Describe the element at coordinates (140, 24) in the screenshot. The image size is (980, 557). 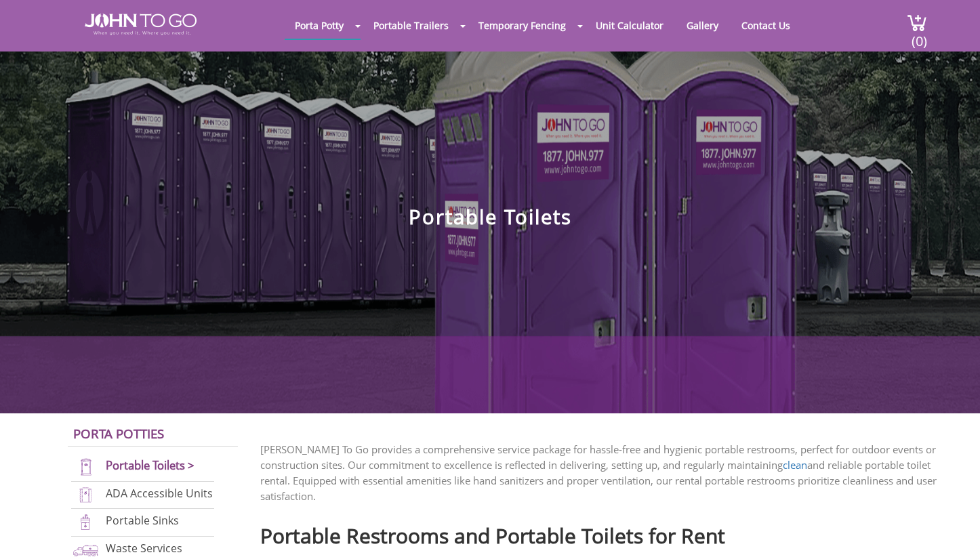
I see `img: JOHN to go` at that location.